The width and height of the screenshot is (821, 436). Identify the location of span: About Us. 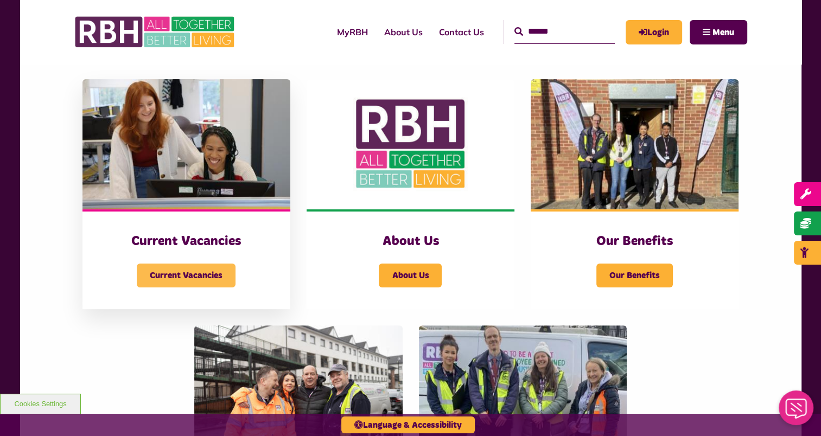
(410, 276).